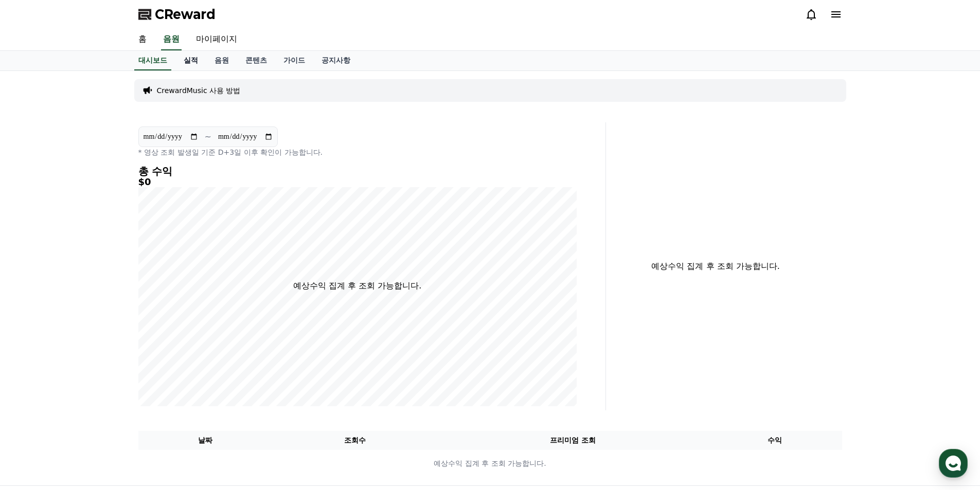 The height and width of the screenshot is (490, 980). I want to click on a: 설정, so click(165, 339).